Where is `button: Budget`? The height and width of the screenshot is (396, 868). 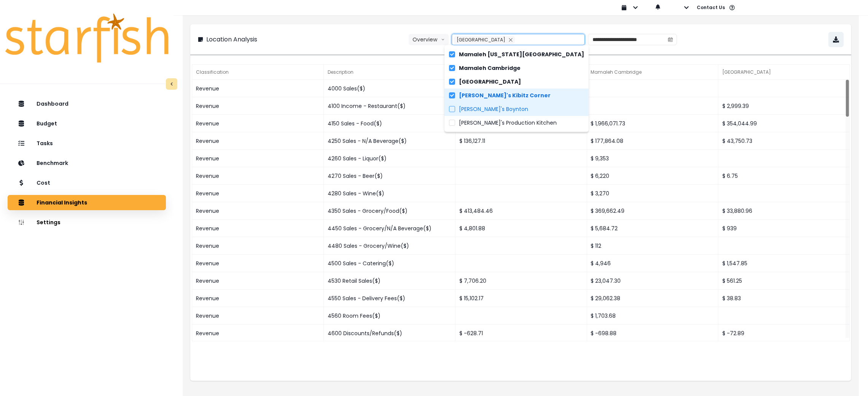
button: Budget is located at coordinates (87, 123).